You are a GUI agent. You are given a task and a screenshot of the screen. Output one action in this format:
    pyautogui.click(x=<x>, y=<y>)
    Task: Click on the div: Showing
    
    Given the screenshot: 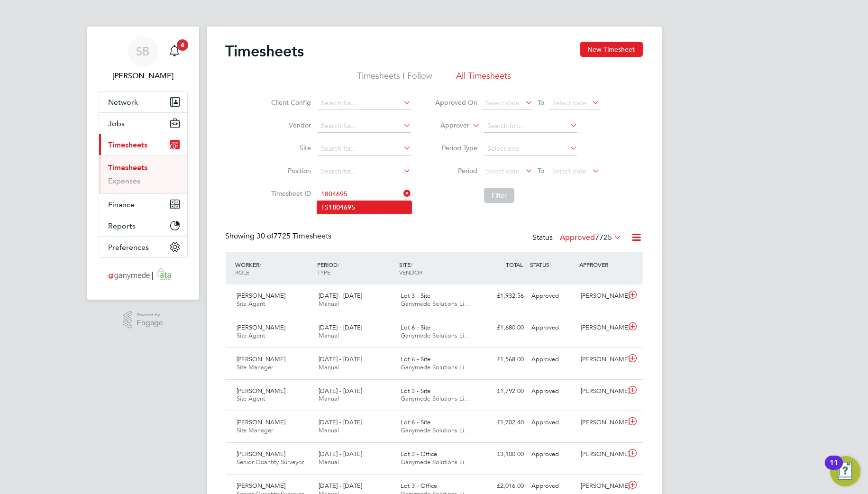 What is the action you would take?
    pyautogui.click(x=280, y=236)
    